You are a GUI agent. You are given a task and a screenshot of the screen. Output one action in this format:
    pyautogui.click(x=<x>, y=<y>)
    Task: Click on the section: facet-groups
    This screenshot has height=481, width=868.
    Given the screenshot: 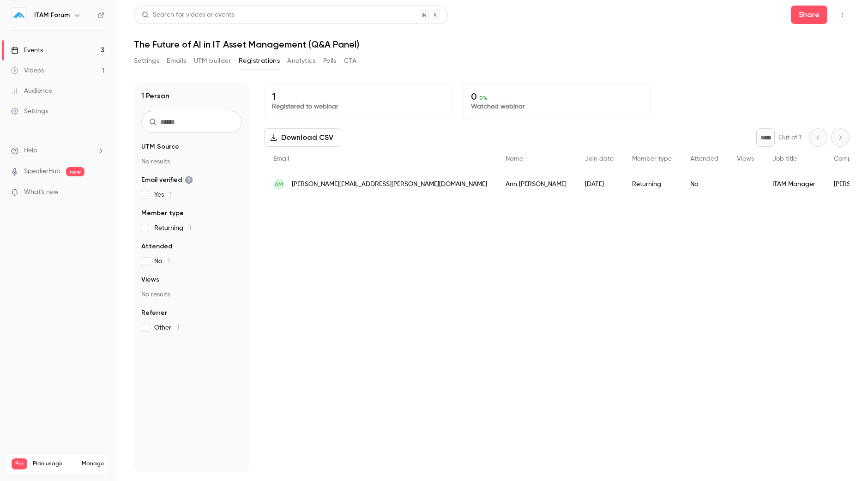 What is the action you would take?
    pyautogui.click(x=192, y=237)
    